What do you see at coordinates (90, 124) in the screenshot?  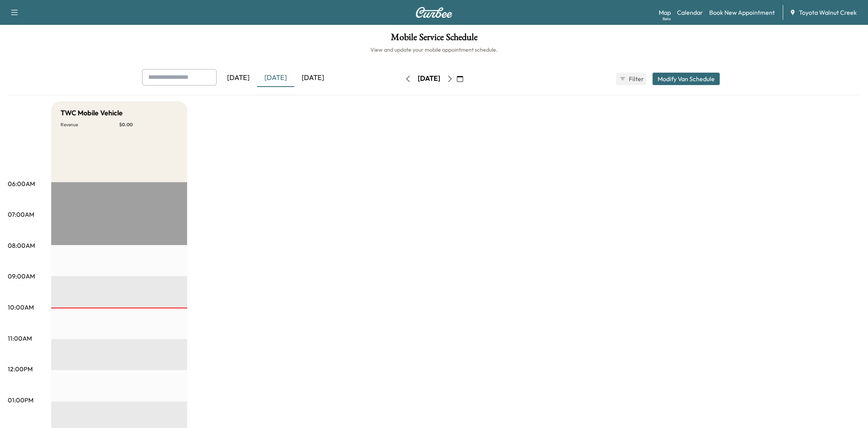 I see `p: Revenue` at bounding box center [90, 124].